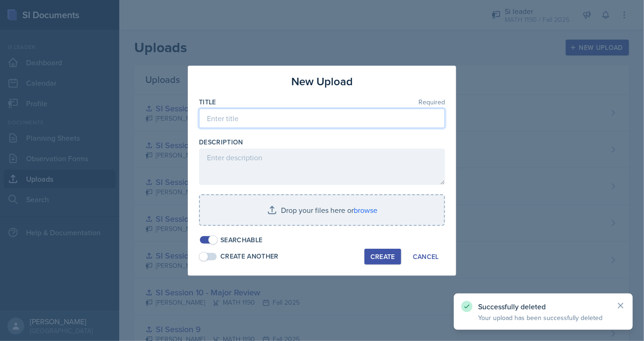 The width and height of the screenshot is (644, 341). Describe the element at coordinates (208, 102) in the screenshot. I see `label: Title` at that location.